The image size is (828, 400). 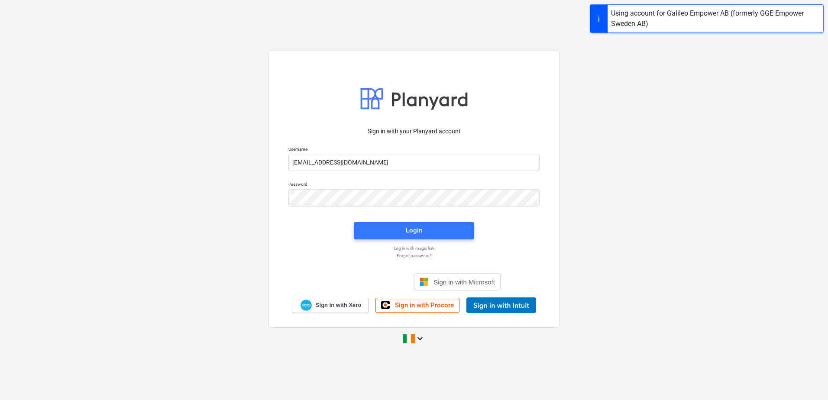 I want to click on p: Log in with magic link, so click(x=414, y=248).